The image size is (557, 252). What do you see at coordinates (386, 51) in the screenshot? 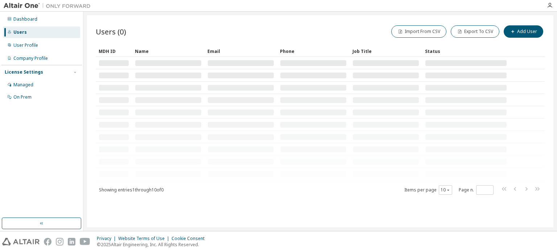
I see `div: Job Title` at bounding box center [386, 51].